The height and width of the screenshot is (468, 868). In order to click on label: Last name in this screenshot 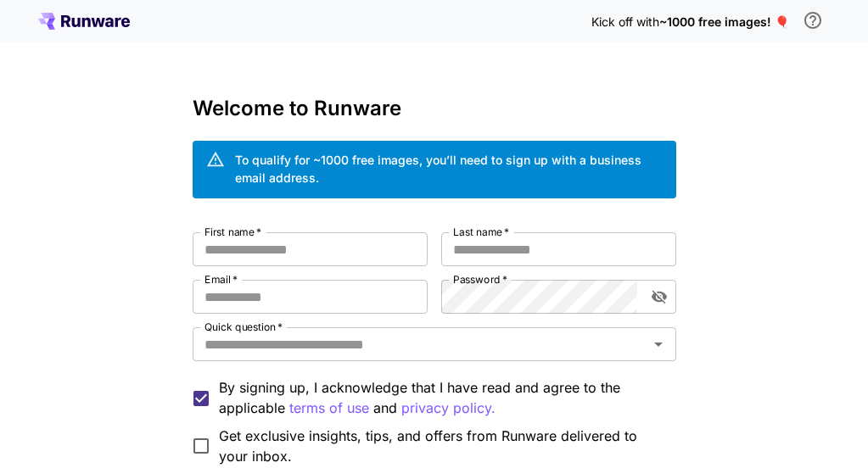, I will do `click(481, 232)`.